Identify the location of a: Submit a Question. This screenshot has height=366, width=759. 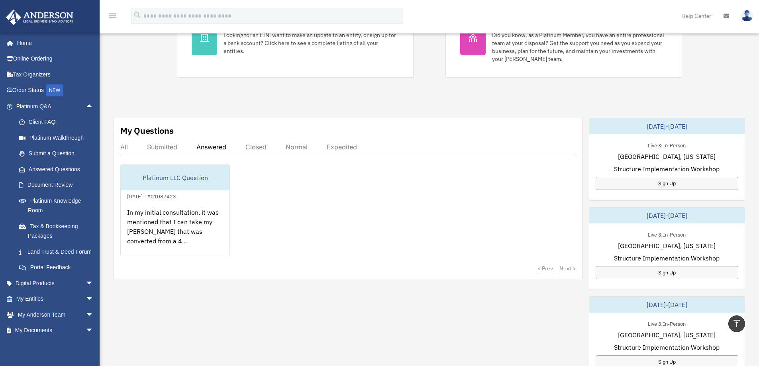
(58, 154).